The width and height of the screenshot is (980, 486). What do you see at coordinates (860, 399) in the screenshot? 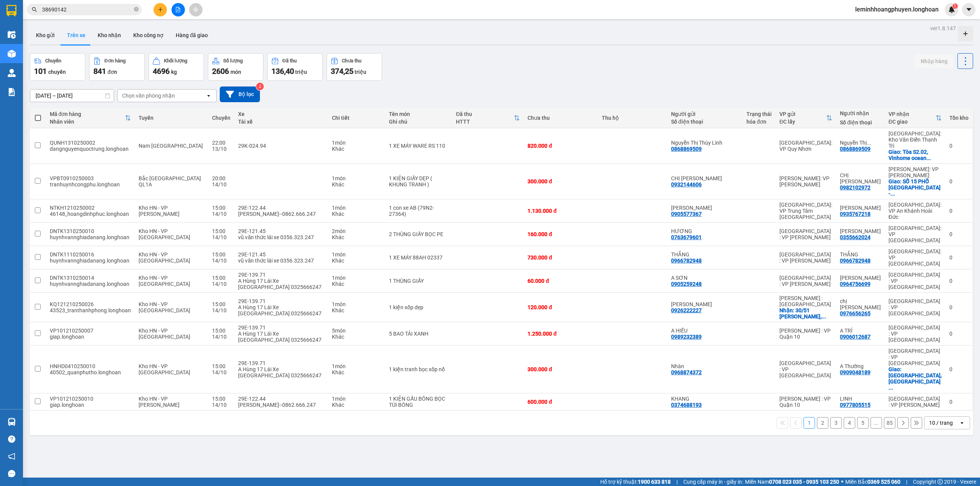
I see `div: LINH` at bounding box center [860, 399].